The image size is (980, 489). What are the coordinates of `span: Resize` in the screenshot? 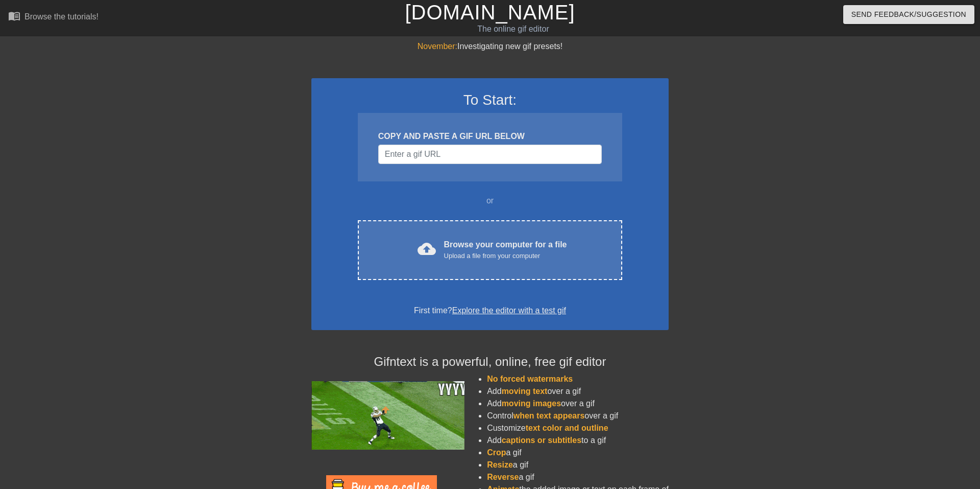 It's located at (500, 465).